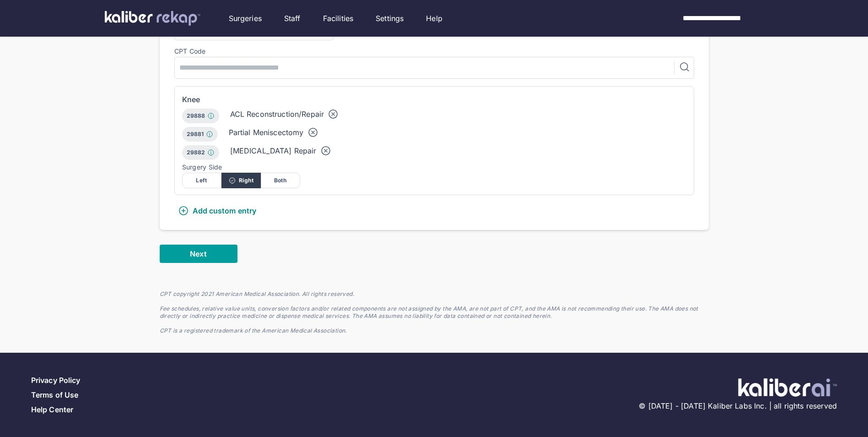 The image size is (868, 437). I want to click on a: Surgeries, so click(246, 19).